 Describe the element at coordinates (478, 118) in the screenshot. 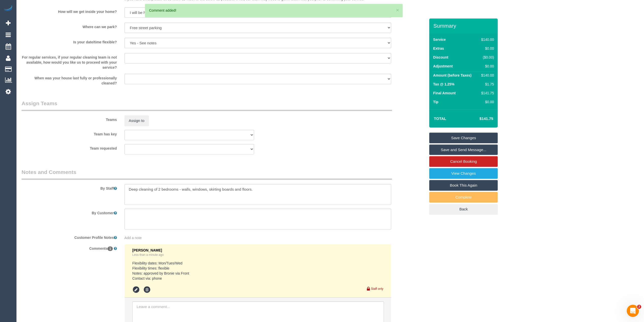

I see `h4: $141.75` at that location.